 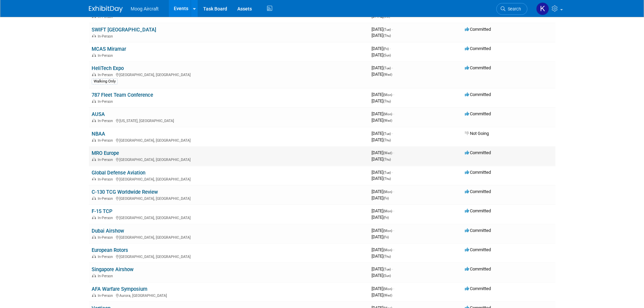 I want to click on span: Moog Aircraft, so click(x=144, y=9).